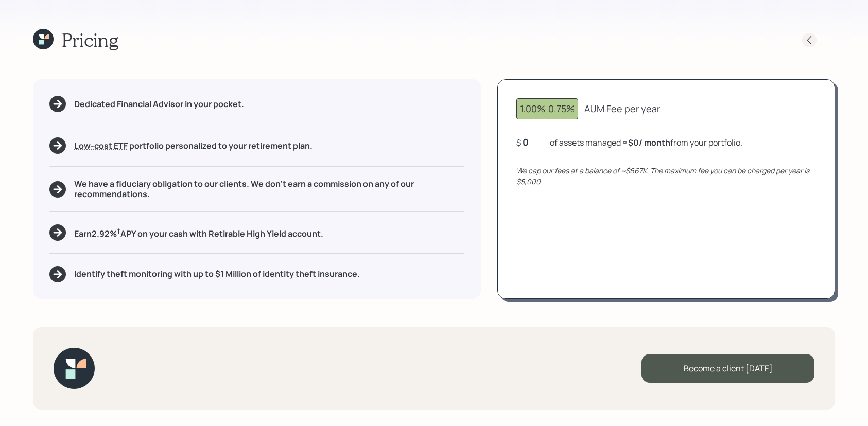 This screenshot has width=868, height=426. Describe the element at coordinates (629, 142) in the screenshot. I see `div: $ of assets managed ≈ from your portfolio .` at that location.